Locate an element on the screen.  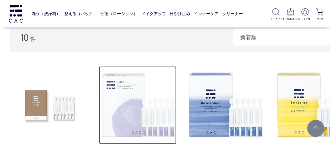
a: RANKING is located at coordinates (291, 15).